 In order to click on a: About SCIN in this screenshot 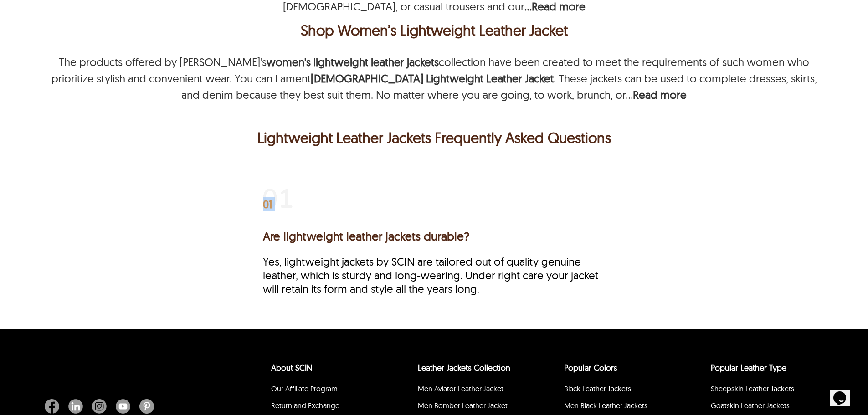, I will do `click(291, 368)`.